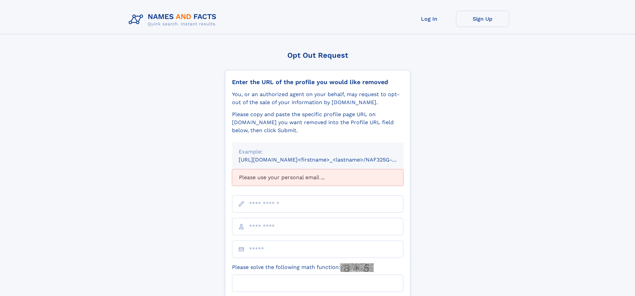 The width and height of the screenshot is (635, 296). I want to click on div: Opt Out Request, so click(318, 55).